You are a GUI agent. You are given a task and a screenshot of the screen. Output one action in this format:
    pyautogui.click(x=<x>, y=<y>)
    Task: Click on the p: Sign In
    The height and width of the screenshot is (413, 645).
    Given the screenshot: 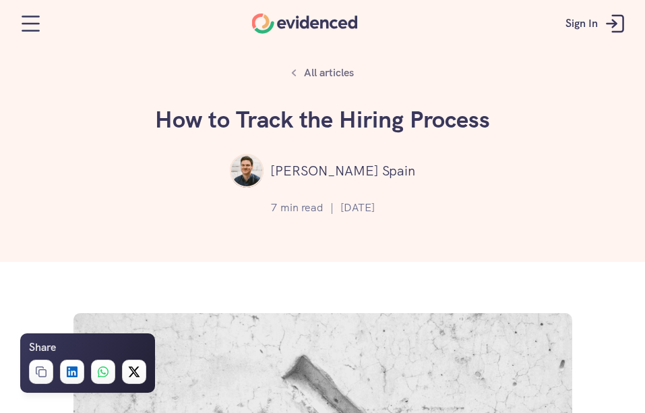 What is the action you would take?
    pyautogui.click(x=582, y=24)
    